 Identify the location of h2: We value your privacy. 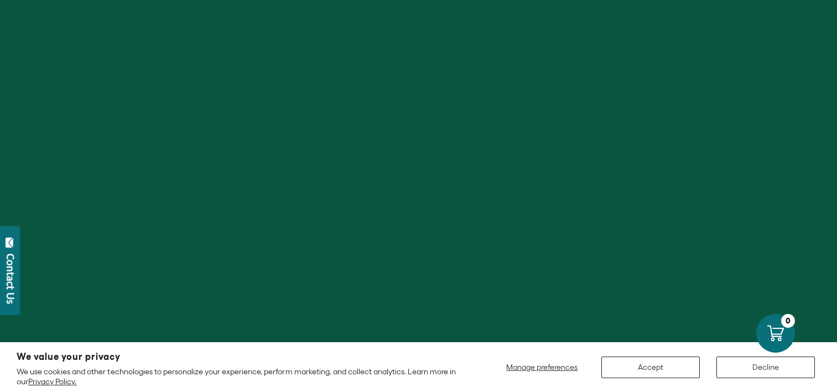
(238, 356).